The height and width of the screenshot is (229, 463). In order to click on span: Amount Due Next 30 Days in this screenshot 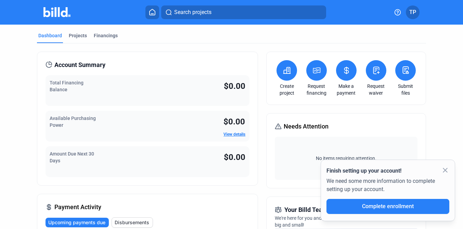, I will do `click(72, 157)`.